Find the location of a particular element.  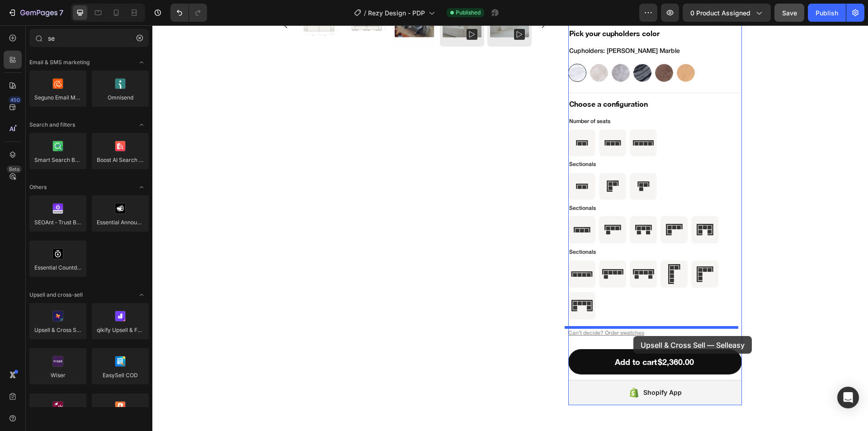

span: Others is located at coordinates (38, 187).